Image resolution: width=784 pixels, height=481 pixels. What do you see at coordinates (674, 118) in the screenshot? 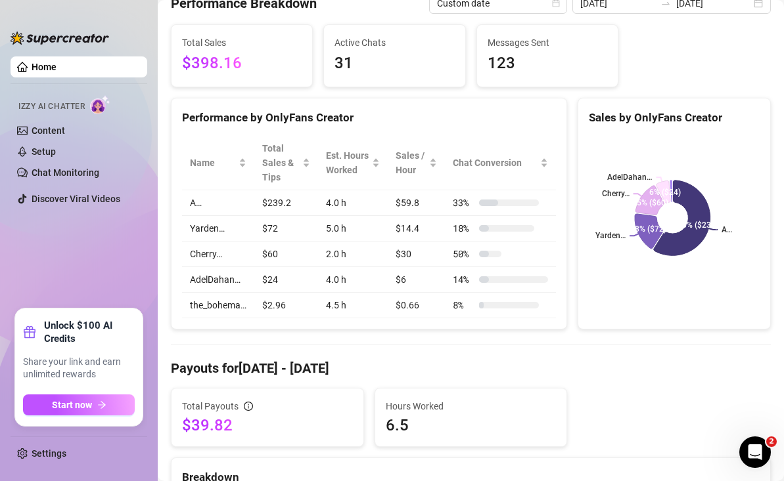
I see `div: Sales by OnlyFans Creator` at bounding box center [674, 118].